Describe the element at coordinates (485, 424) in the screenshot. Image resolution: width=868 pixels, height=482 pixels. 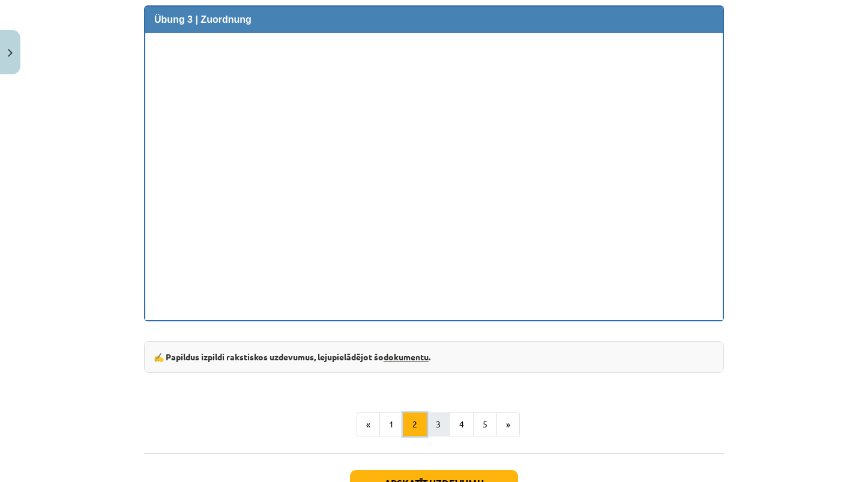
I see `button: 5` at that location.